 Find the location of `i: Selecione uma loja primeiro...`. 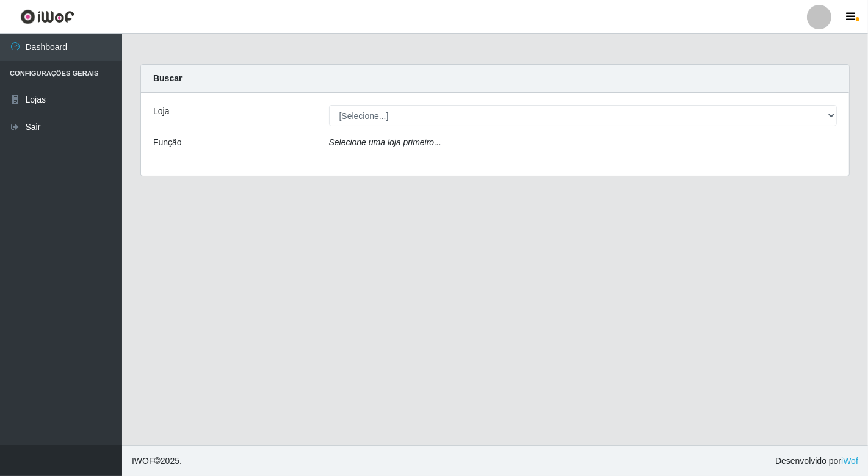

i: Selecione uma loja primeiro... is located at coordinates (385, 142).